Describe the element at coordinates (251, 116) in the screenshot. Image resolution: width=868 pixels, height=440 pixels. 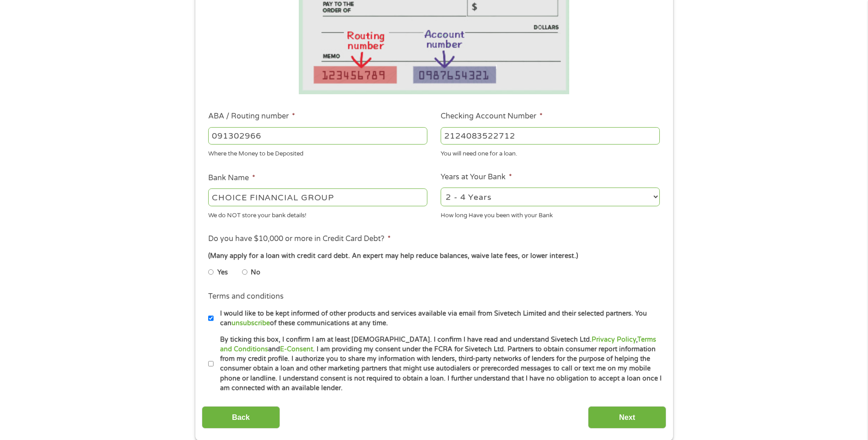
I see `label: ABA / Routing number` at that location.